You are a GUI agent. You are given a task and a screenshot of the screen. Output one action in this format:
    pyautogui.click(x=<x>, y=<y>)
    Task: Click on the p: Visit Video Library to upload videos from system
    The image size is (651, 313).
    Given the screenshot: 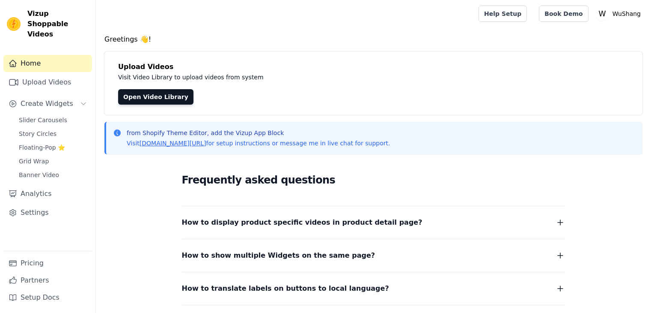 What is the action you would take?
    pyautogui.click(x=310, y=77)
    